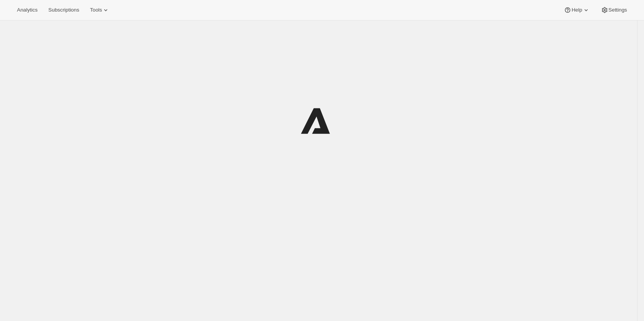 Image resolution: width=644 pixels, height=321 pixels. What do you see at coordinates (577, 10) in the screenshot?
I see `button: Help` at bounding box center [577, 10].